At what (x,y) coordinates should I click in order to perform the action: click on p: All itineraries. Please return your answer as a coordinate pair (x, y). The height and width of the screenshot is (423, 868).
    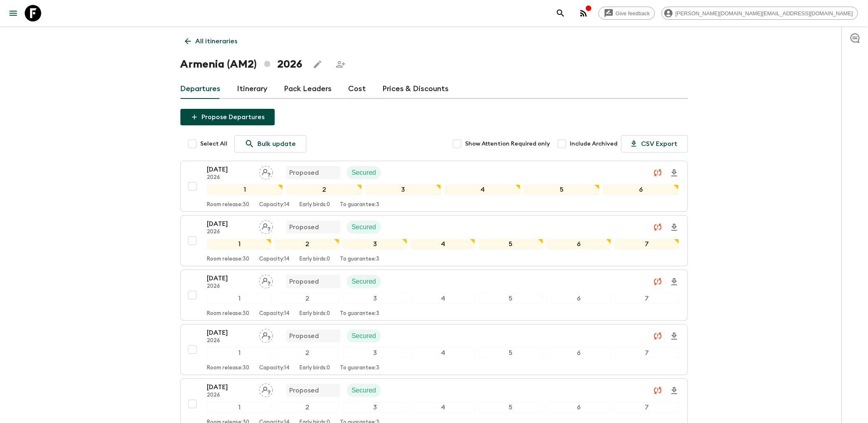
    Looking at the image, I should click on (217, 41).